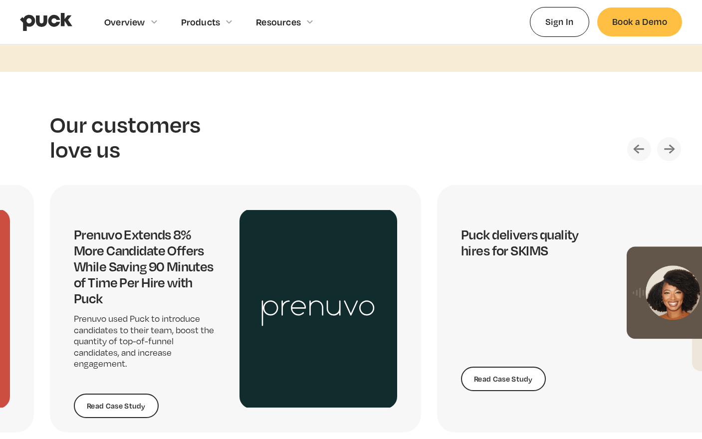 The image size is (702, 439). I want to click on h2: Our customers love us, so click(130, 136).